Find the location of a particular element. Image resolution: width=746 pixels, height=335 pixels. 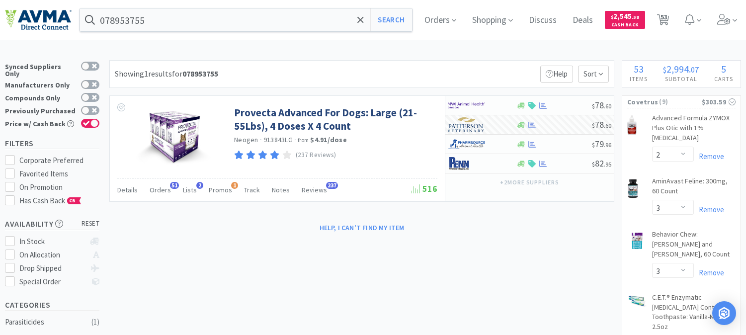

div: On Allocation is located at coordinates (52, 255).